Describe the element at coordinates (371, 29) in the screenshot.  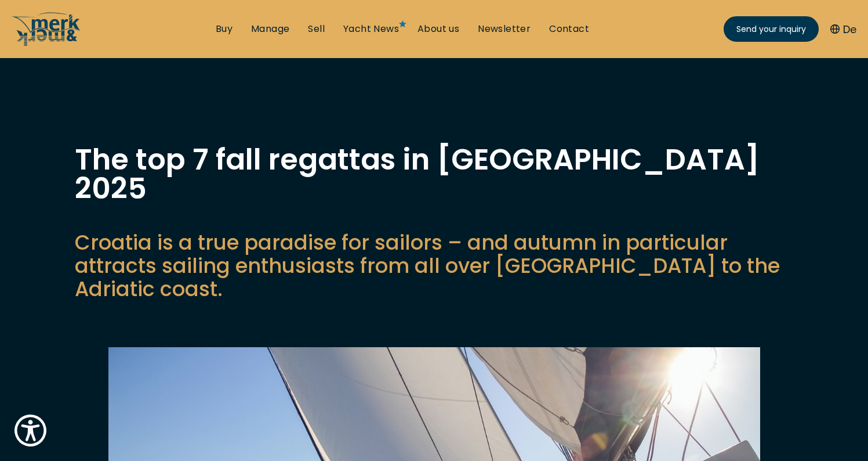
I see `a: Yacht News` at that location.